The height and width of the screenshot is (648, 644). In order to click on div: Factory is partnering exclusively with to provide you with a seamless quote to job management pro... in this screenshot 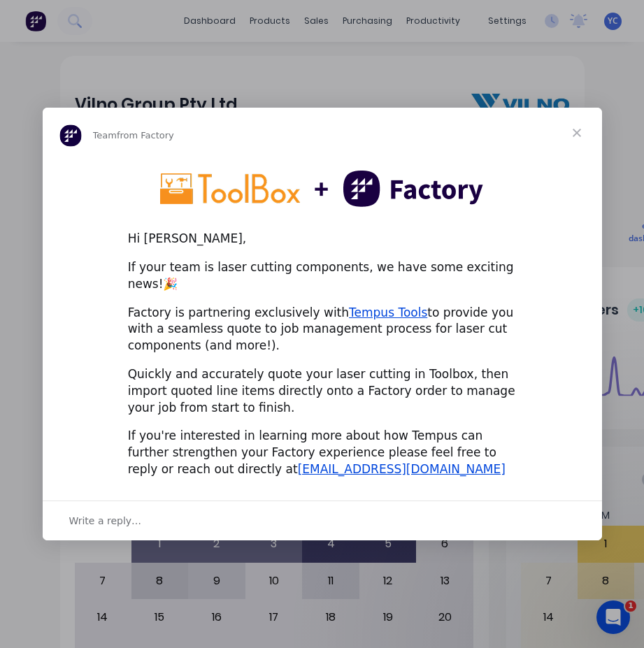, I will do `click(322, 329)`.